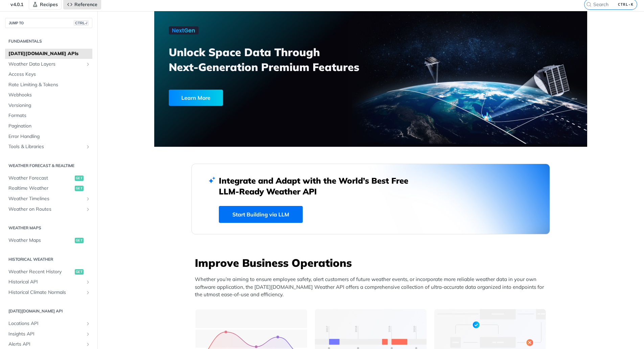  I want to click on span: Weather Data Layers, so click(46, 64).